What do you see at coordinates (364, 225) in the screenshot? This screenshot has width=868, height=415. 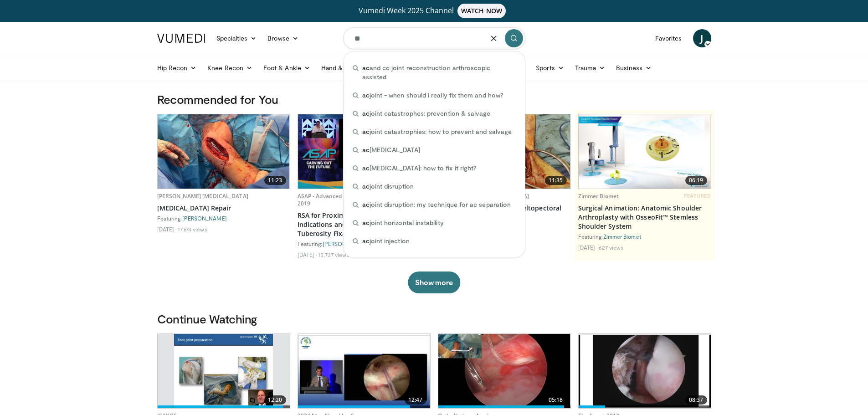 I see `a: RSA for Proximal Humerus Fractures: Indications and Tips for Maximizing Tuberosity Fixation` at bounding box center [364, 225].